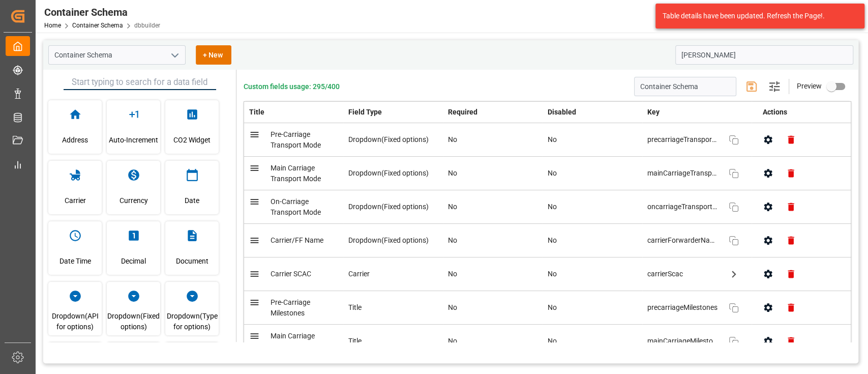  I want to click on input: Type to search/select, so click(117, 55).